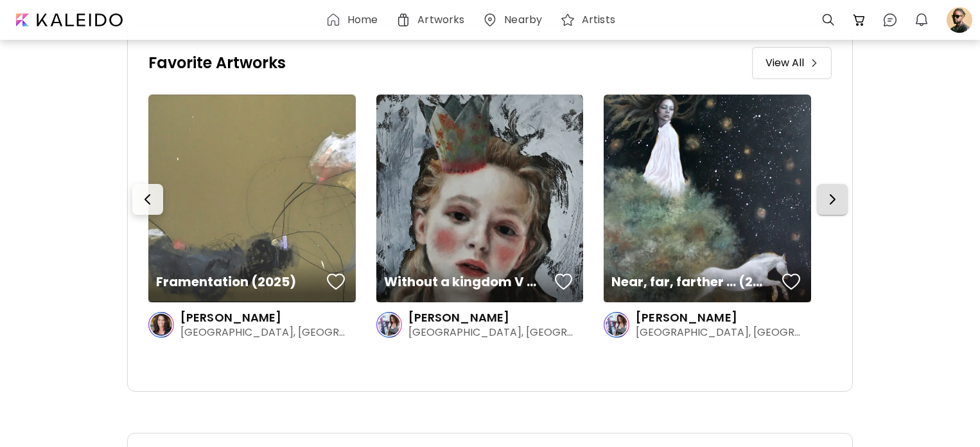 This screenshot has width=980, height=447. I want to click on img: cart, so click(860, 20).